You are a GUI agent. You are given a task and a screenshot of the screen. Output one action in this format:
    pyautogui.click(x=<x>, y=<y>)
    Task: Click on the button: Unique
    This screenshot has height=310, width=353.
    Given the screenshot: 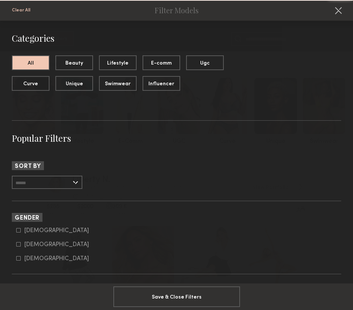 What is the action you would take?
    pyautogui.click(x=74, y=83)
    